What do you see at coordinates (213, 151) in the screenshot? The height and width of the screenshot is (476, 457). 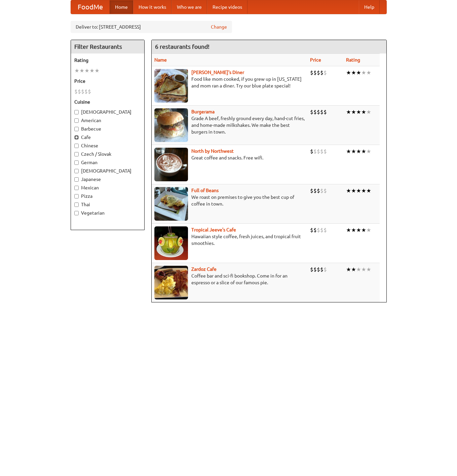 I see `a: North by Northwest` at bounding box center [213, 151].